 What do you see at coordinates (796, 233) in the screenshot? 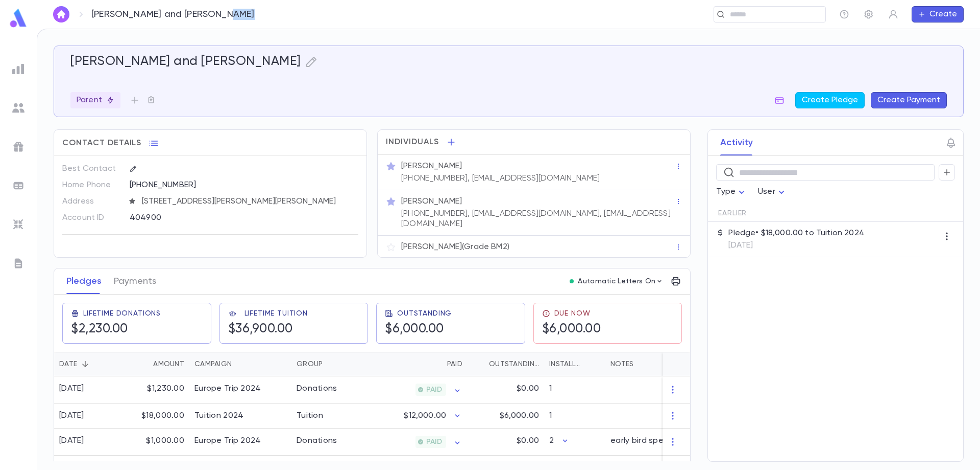
I see `p: Pledge • $18,000.00 to Tuition 2024` at bounding box center [796, 233].